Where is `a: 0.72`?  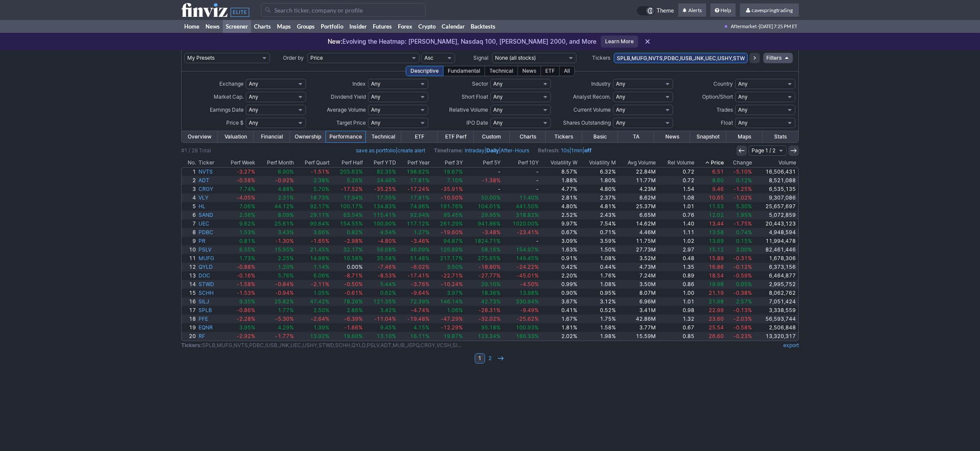
a: 0.72 is located at coordinates (676, 181).